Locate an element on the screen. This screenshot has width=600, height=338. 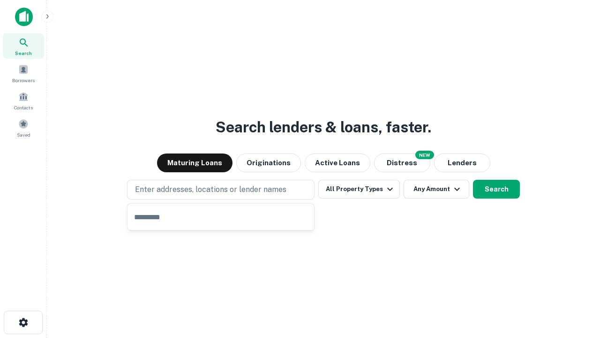
a: Borrowers is located at coordinates (23, 73).